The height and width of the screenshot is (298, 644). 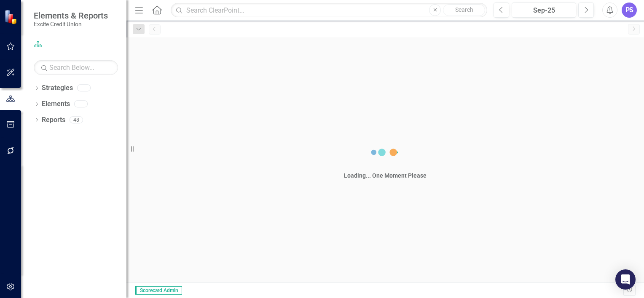 What do you see at coordinates (76, 67) in the screenshot?
I see `input: Search Below...` at bounding box center [76, 67].